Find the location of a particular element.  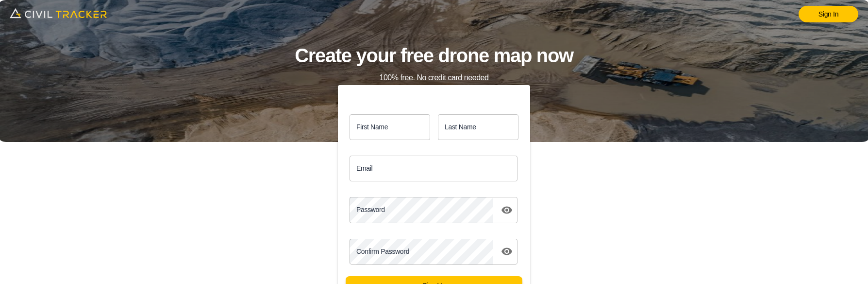

a: Sign In is located at coordinates (828, 14).